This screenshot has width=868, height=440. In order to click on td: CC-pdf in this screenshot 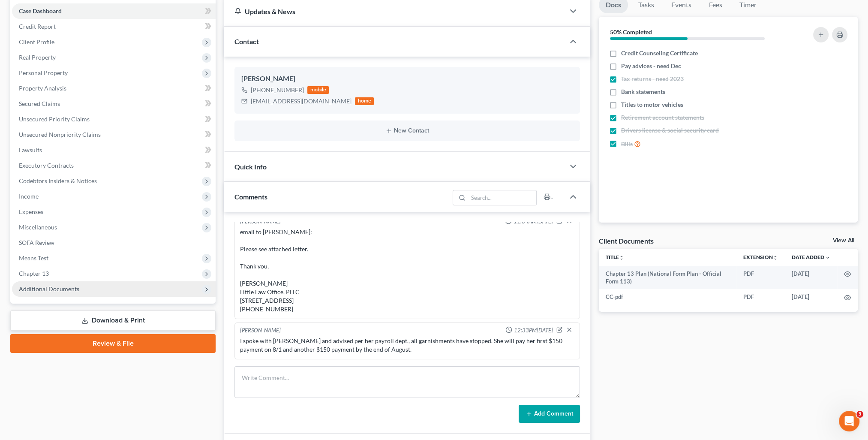, I will do `click(667, 297)`.